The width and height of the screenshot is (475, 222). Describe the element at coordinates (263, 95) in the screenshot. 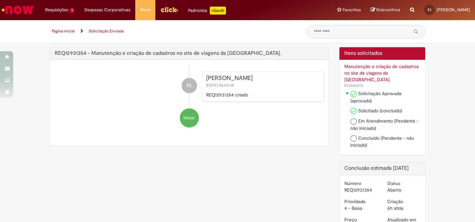

I see `p: REQ12931354 criado` at that location.